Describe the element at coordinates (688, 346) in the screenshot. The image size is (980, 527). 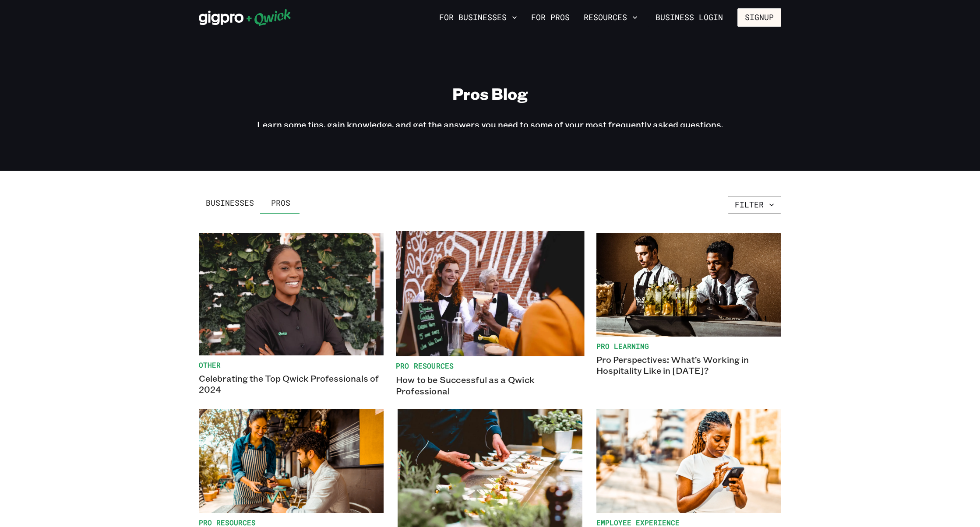
I see `span: Pro Learning` at that location.